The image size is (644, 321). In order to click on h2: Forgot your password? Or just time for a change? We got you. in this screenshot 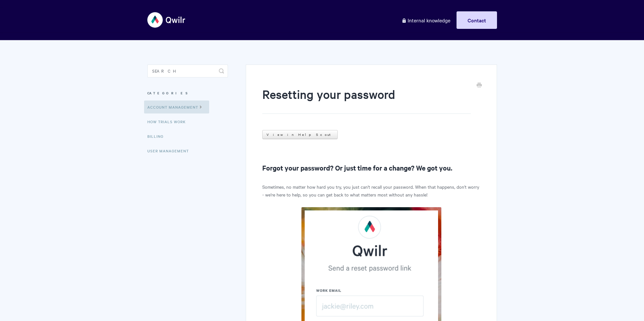, I will do `click(371, 168)`.